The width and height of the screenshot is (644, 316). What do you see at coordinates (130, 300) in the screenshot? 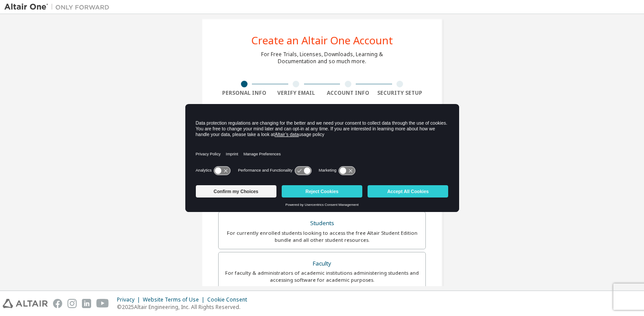
I see `div: Privacy` at bounding box center [130, 300].